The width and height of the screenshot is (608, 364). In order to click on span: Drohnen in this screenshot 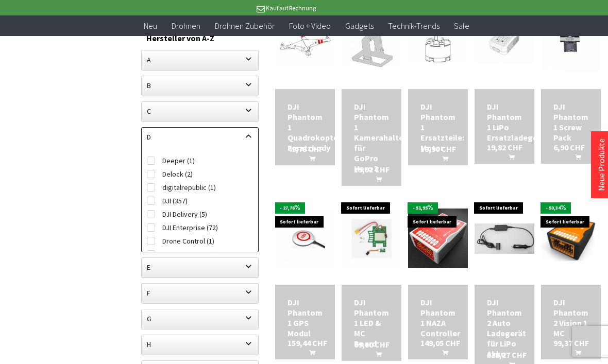, I will do `click(186, 26)`.